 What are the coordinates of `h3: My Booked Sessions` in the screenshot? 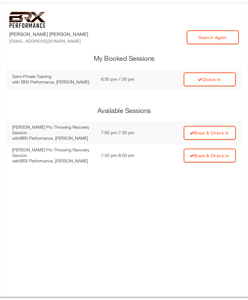 It's located at (124, 58).